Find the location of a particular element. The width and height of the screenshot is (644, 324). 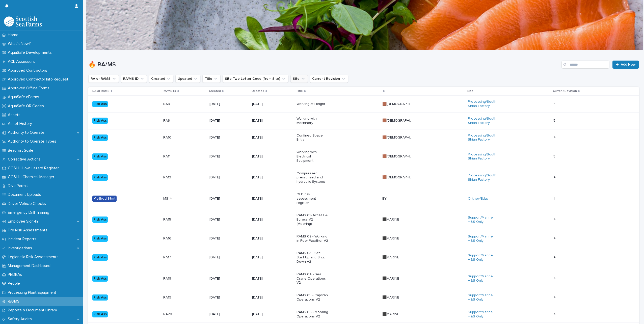

input: Search is located at coordinates (586, 65).